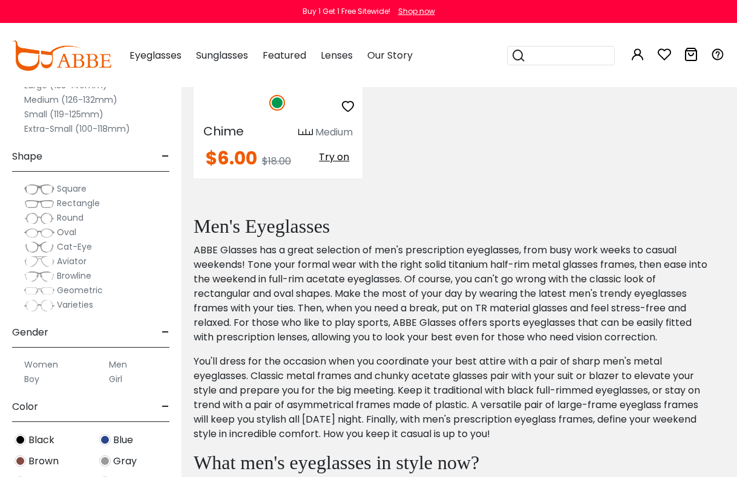  What do you see at coordinates (20, 440) in the screenshot?
I see `img: Black` at bounding box center [20, 440].